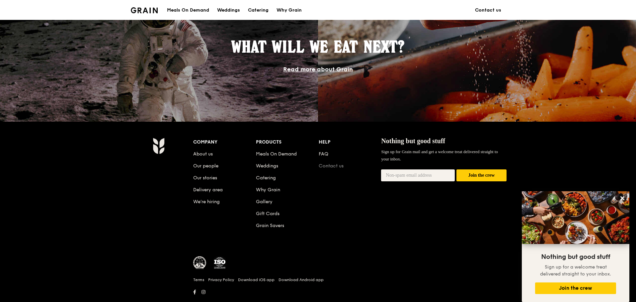 This screenshot has width=636, height=302. I want to click on a: Gift Cards, so click(267, 214).